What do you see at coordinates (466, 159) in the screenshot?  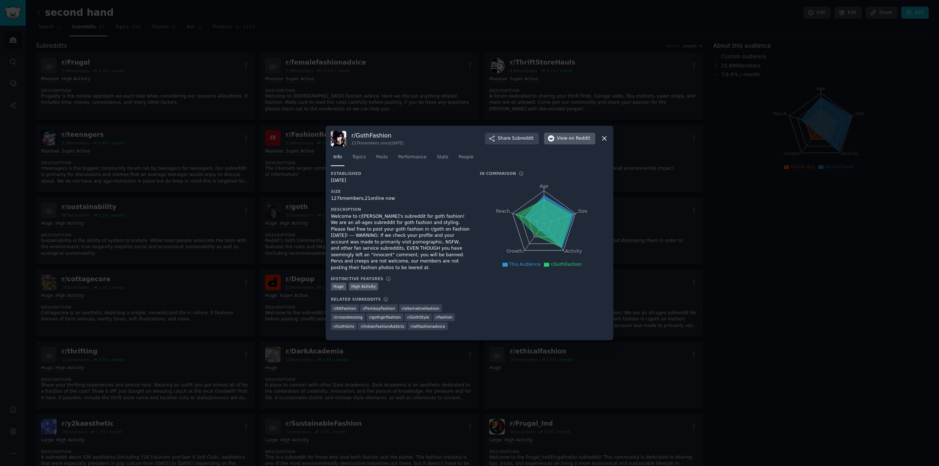 I see `a: People` at bounding box center [466, 159].